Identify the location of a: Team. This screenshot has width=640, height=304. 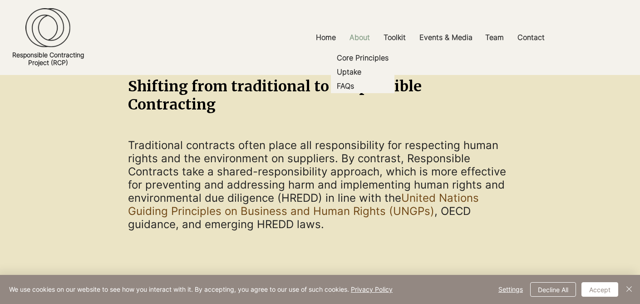
(494, 37).